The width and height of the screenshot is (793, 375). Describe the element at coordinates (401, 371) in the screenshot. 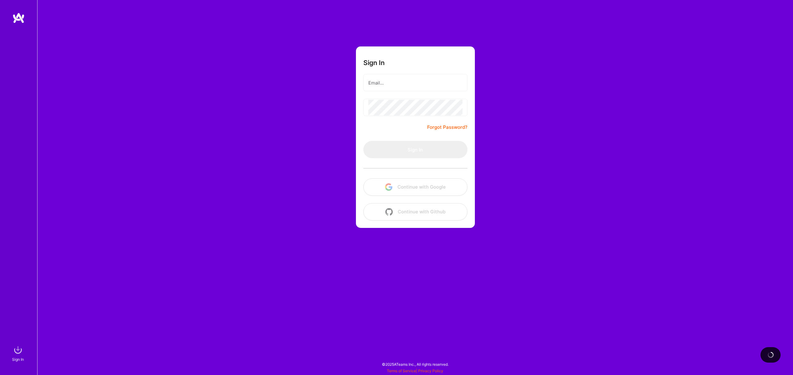

I see `a: Terms of Service` at that location.